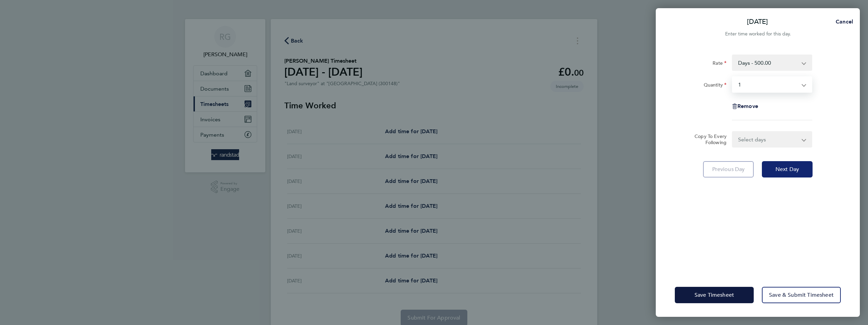 The height and width of the screenshot is (325, 868). Describe the element at coordinates (715, 294) in the screenshot. I see `button: Save Timesheet` at that location.